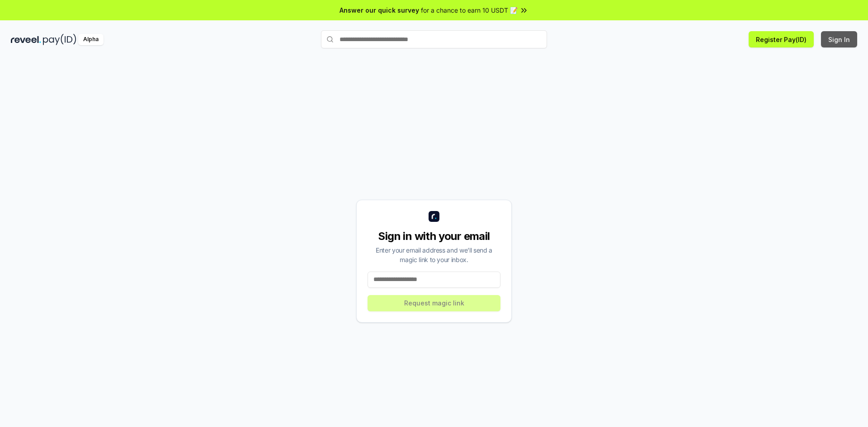 The width and height of the screenshot is (868, 427). I want to click on img: reveel_dark, so click(26, 39).